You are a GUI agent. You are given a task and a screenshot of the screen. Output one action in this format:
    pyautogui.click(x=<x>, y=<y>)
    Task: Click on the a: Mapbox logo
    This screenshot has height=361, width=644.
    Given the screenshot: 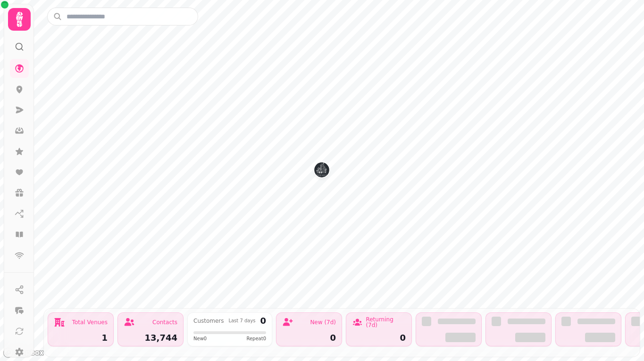 What is the action you would take?
    pyautogui.click(x=24, y=353)
    